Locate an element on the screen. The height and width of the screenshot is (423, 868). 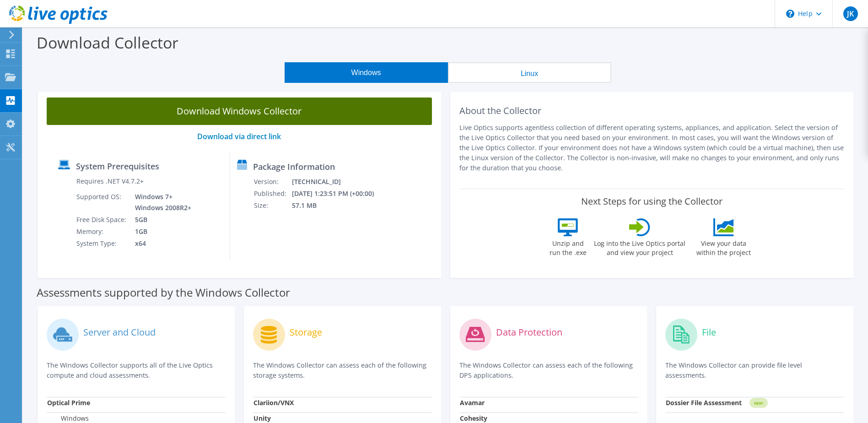
td: Free Disk Space: is located at coordinates (102, 220).